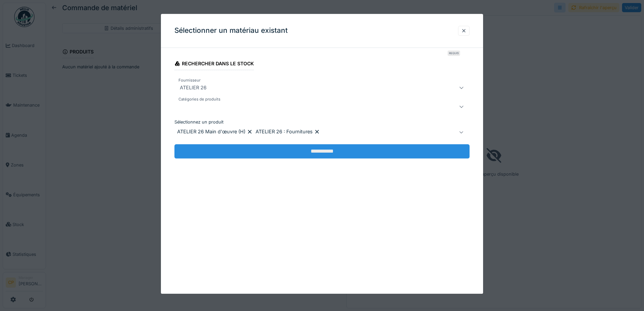 This screenshot has height=311, width=644. I want to click on div: ATELIER 26 : Fournitures, so click(288, 132).